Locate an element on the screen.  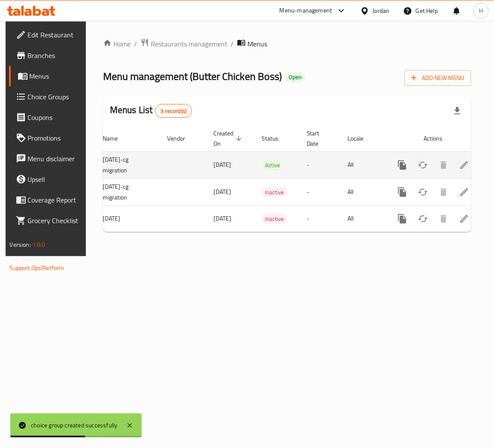
span: Locale is located at coordinates (362, 139).